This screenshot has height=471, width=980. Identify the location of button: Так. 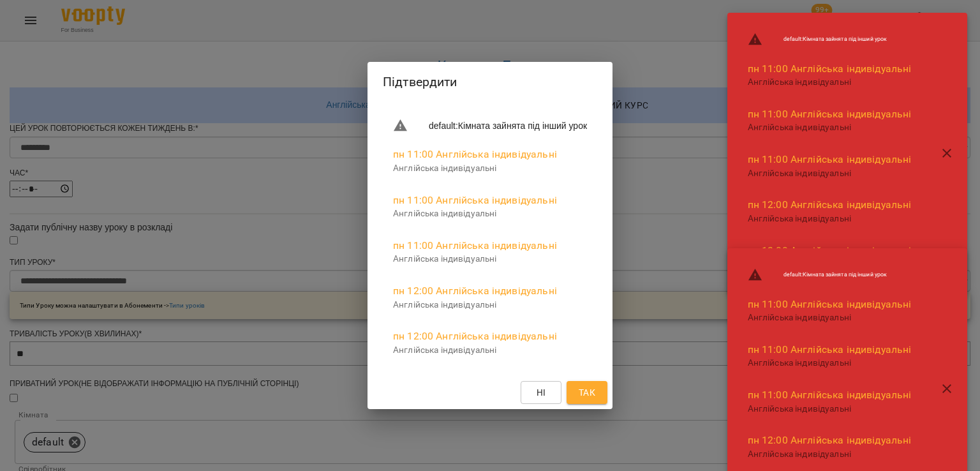
(587, 392).